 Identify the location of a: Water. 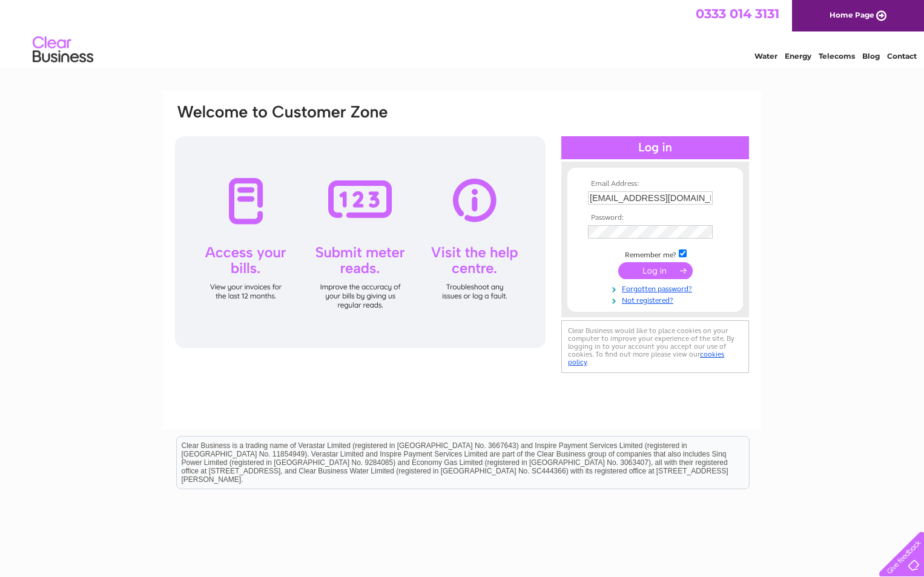
(766, 56).